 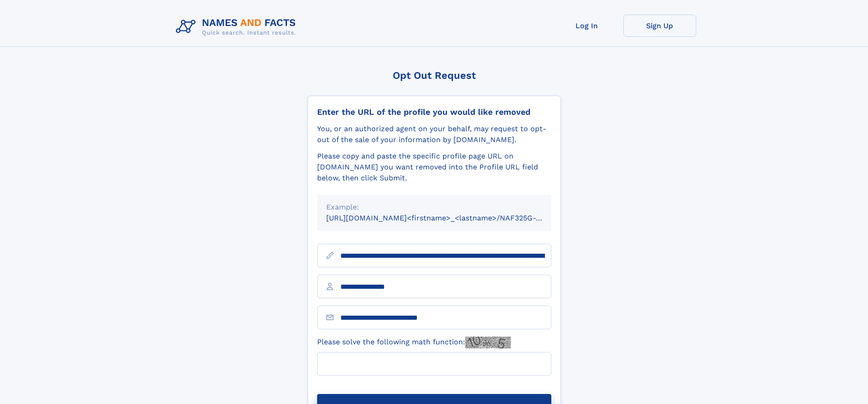 I want to click on div: You, or an authorized agent on your behalf, may request to opt-out of the sale of your informatio..., so click(x=434, y=134).